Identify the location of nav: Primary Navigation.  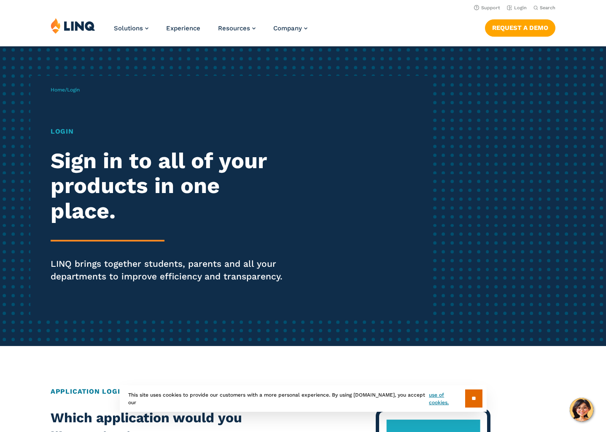
(210, 32).